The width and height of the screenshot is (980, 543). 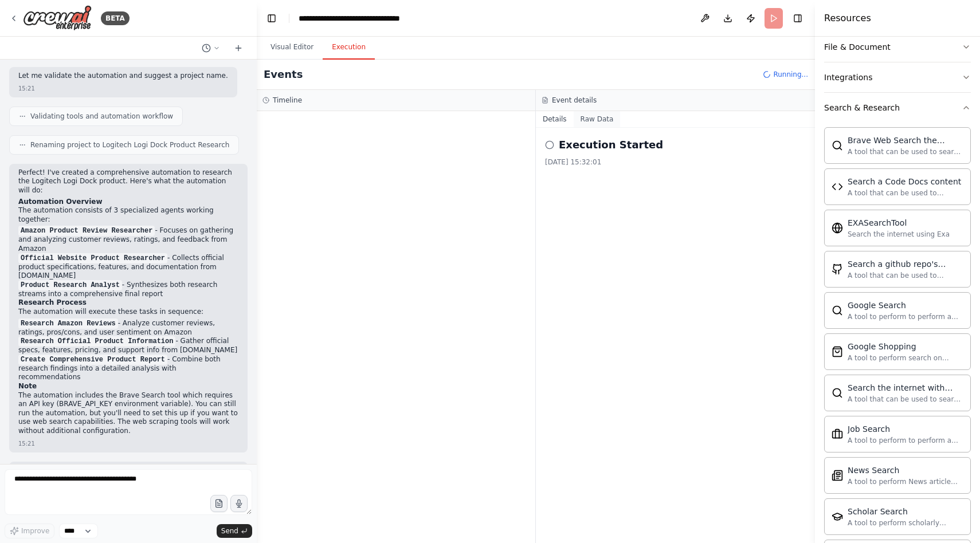 What do you see at coordinates (574, 100) in the screenshot?
I see `h3: Event details` at bounding box center [574, 100].